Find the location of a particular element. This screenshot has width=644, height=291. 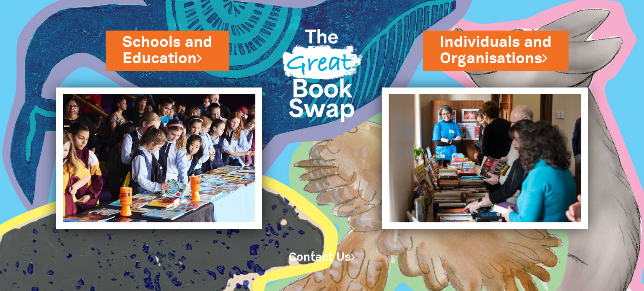

a: Schools andEducation is located at coordinates (167, 50).